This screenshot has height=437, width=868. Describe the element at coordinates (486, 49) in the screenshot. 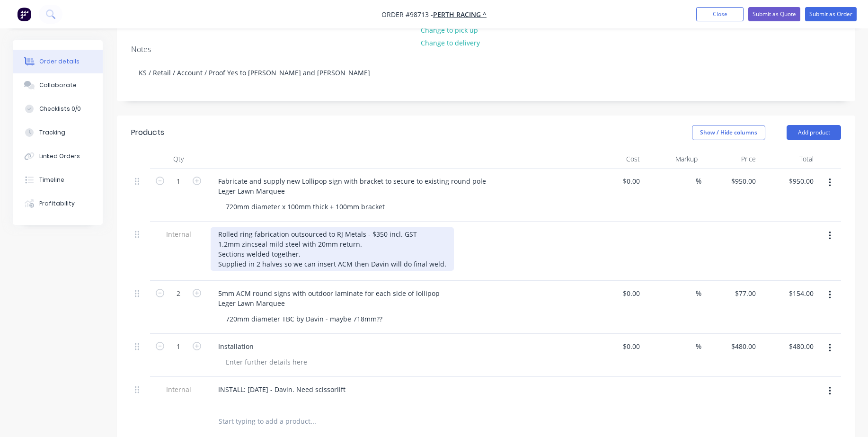

I see `div: Notes` at that location.